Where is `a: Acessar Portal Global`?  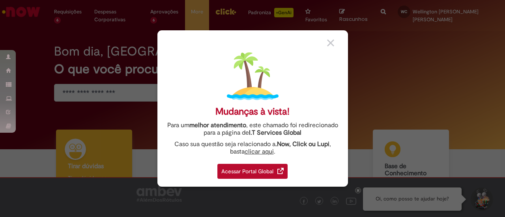
a: Acessar Portal Global is located at coordinates (252, 169).